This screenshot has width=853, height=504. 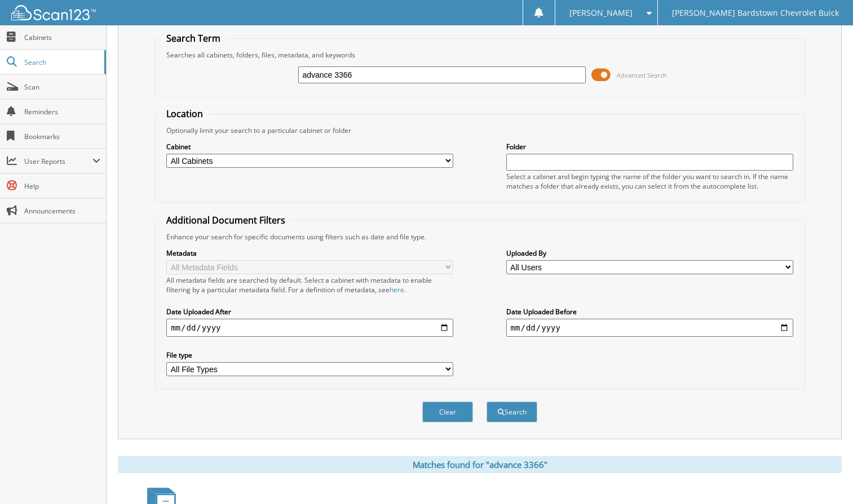 What do you see at coordinates (226, 220) in the screenshot?
I see `legend: Additional Document Filters` at bounding box center [226, 220].